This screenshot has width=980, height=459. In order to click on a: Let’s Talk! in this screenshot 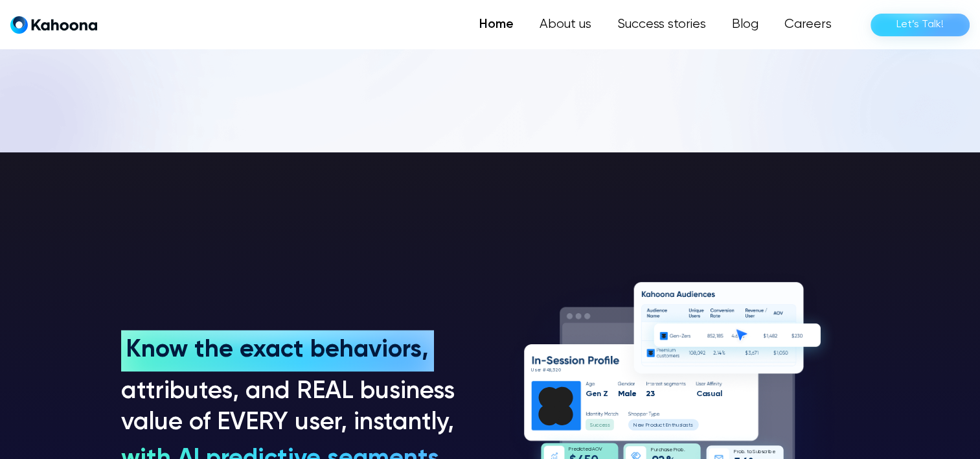, I will do `click(920, 25)`.